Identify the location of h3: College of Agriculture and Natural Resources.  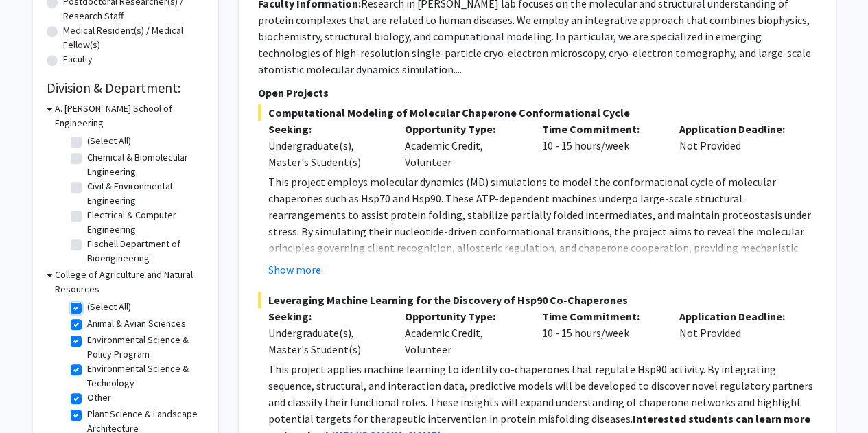
(129, 282).